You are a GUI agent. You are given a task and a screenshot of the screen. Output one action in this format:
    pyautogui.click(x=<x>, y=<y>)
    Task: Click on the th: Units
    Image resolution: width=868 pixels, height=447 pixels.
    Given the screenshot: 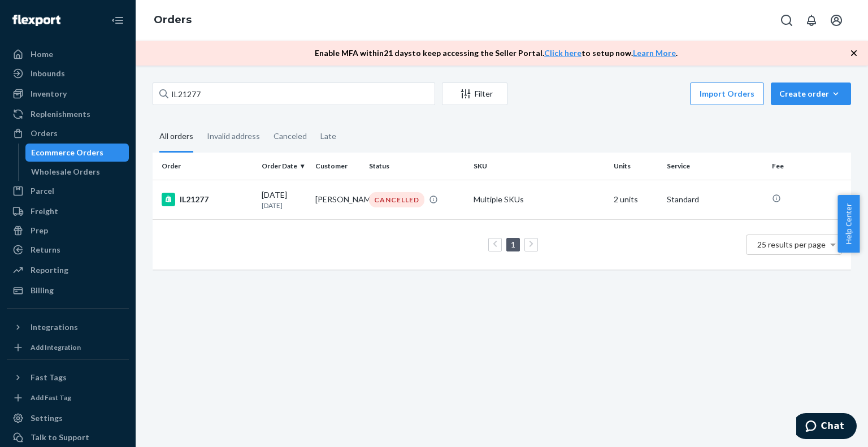 What is the action you would take?
    pyautogui.click(x=635, y=166)
    